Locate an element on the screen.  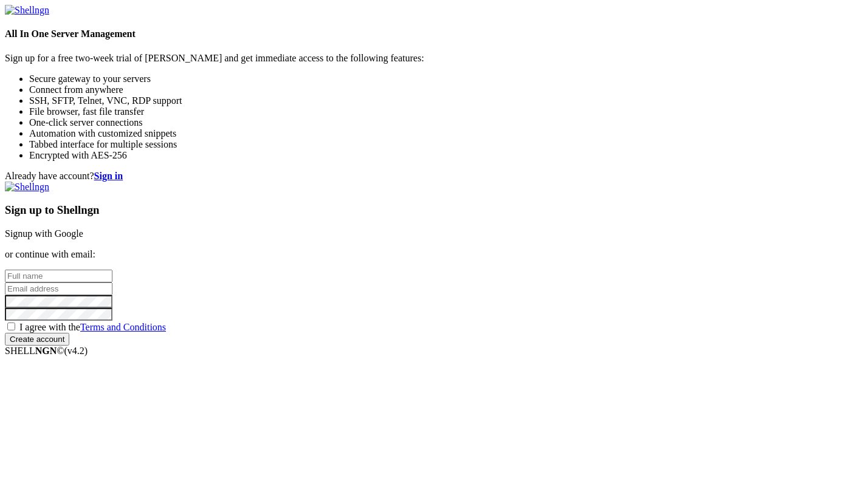
li: Secure gateway to your servers is located at coordinates (446, 79).